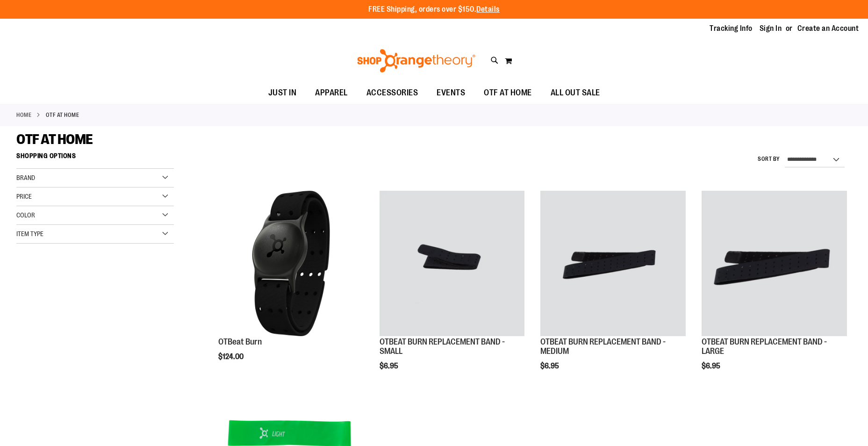 The height and width of the screenshot is (446, 868). Describe the element at coordinates (231, 357) in the screenshot. I see `span: $124.00` at that location.